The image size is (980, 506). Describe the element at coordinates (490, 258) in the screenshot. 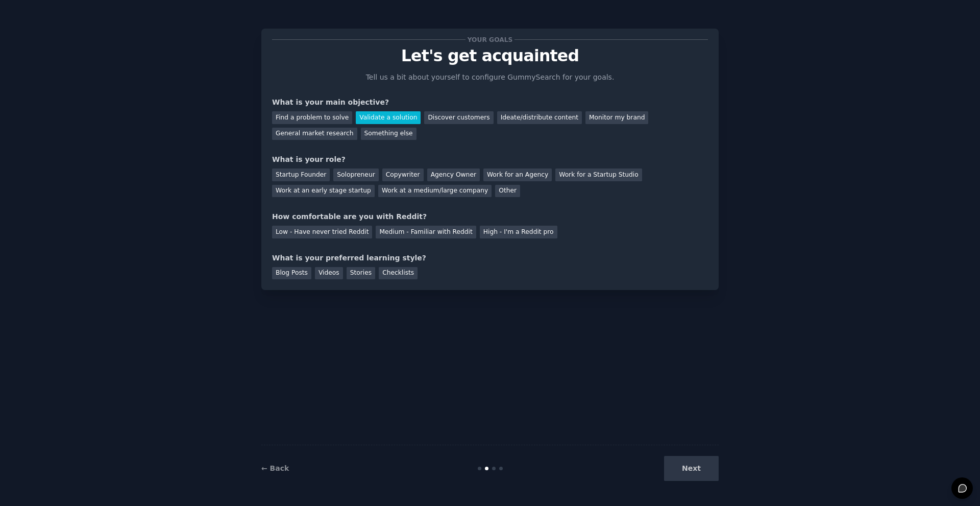

I see `div: What is your preferred learning style?` at that location.